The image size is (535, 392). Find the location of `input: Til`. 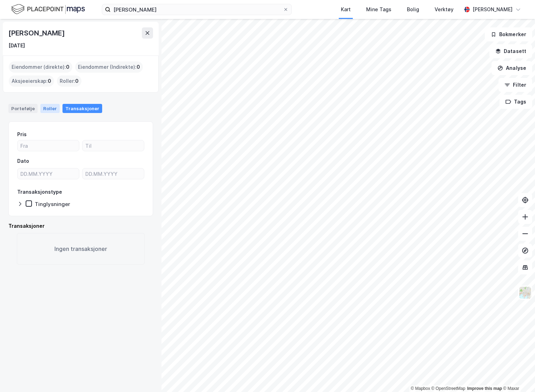

input: Til is located at coordinates (113, 146).